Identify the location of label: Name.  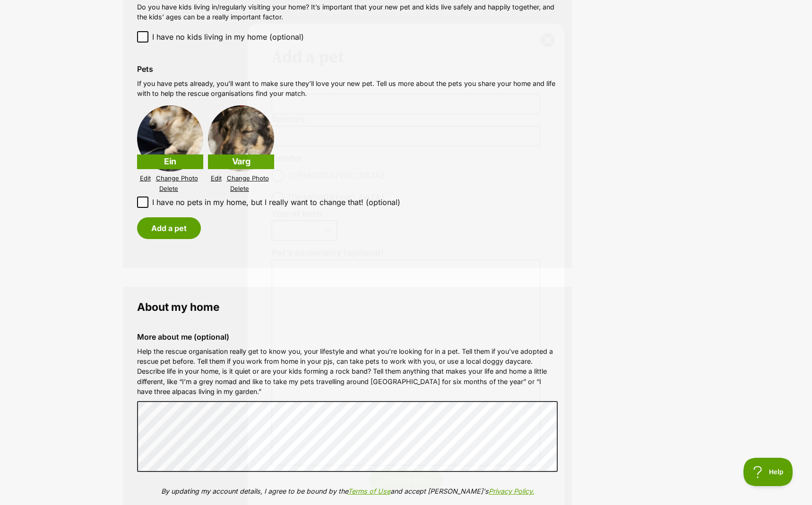
(406, 87).